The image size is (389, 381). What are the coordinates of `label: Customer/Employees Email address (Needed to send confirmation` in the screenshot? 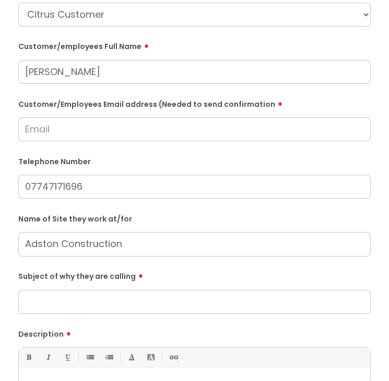 It's located at (194, 103).